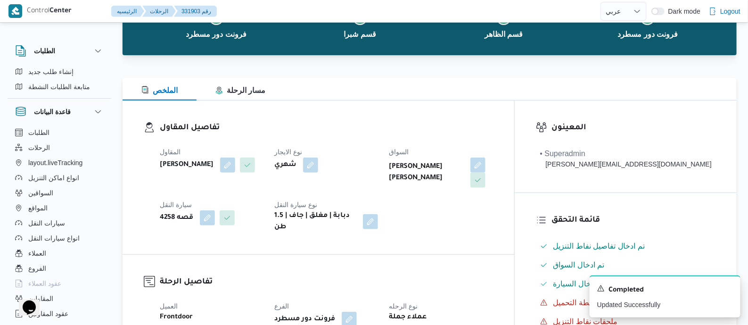 This screenshot has height=325, width=748. What do you see at coordinates (60, 11) in the screenshot?
I see `b: Center` at bounding box center [60, 11].